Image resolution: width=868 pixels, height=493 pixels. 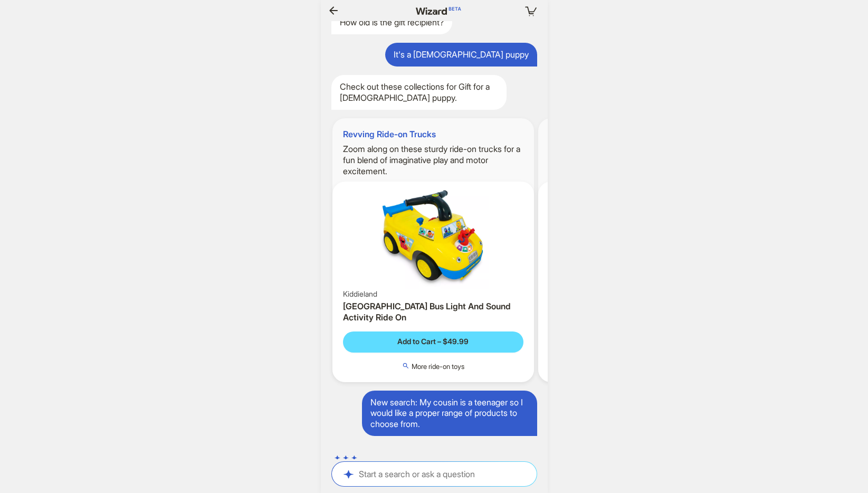 I want to click on h1: Zooming Toy Cars, so click(x=639, y=129).